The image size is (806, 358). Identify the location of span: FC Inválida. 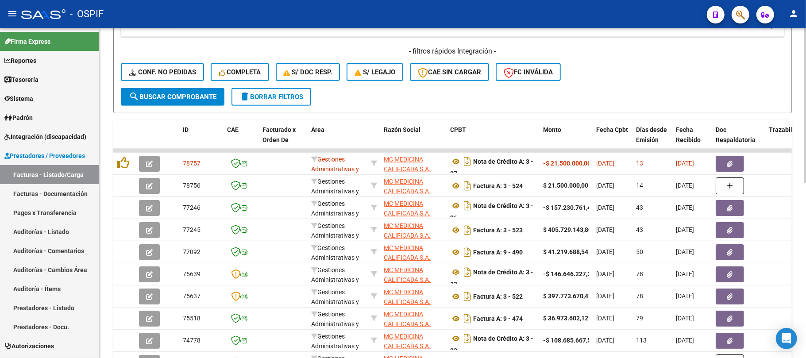
(528, 72).